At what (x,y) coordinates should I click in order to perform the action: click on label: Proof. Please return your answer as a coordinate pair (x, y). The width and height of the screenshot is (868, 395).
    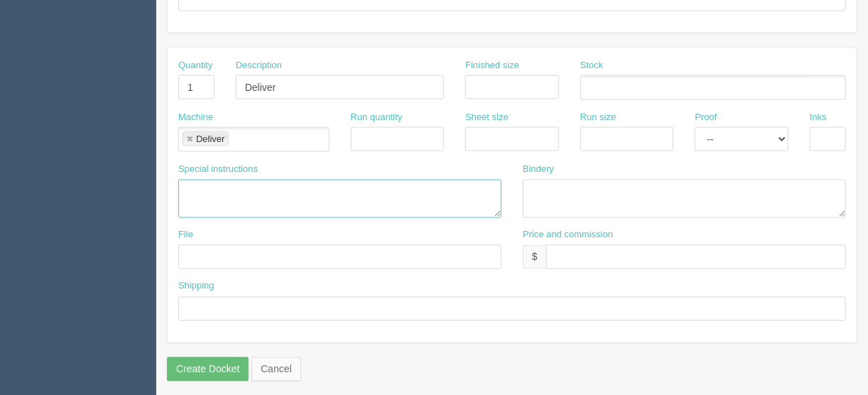
    Looking at the image, I should click on (706, 117).